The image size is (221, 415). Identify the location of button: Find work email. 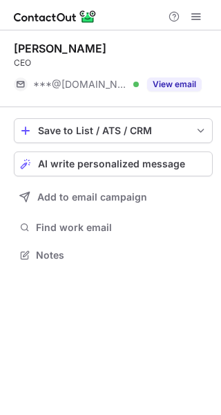
(114, 228).